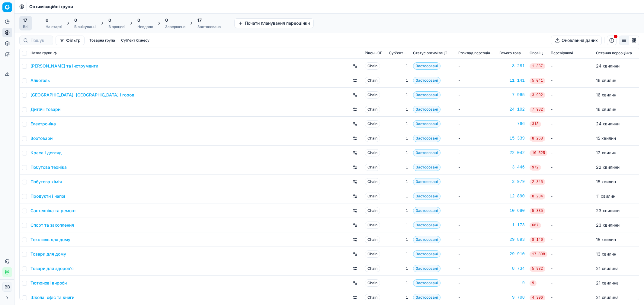 The width and height of the screenshot is (644, 305). What do you see at coordinates (512, 283) in the screenshot?
I see `a: 9` at bounding box center [512, 283].